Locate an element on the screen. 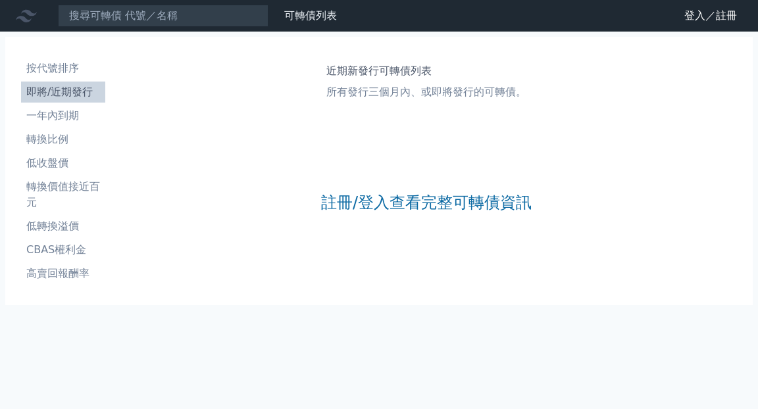  li: 一年內到期 is located at coordinates (63, 116).